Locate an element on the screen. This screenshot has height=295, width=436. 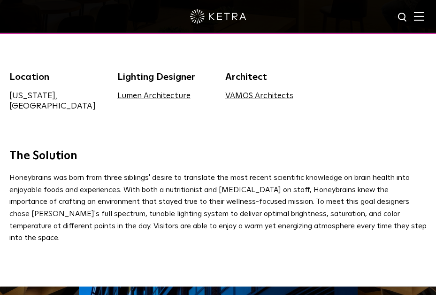
div: Lighting Designer is located at coordinates (164, 77).